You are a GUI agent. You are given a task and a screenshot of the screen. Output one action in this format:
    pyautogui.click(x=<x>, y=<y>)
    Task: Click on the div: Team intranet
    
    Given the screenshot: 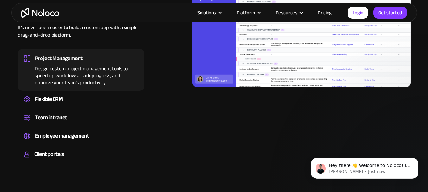 What is the action you would take?
    pyautogui.click(x=51, y=118)
    